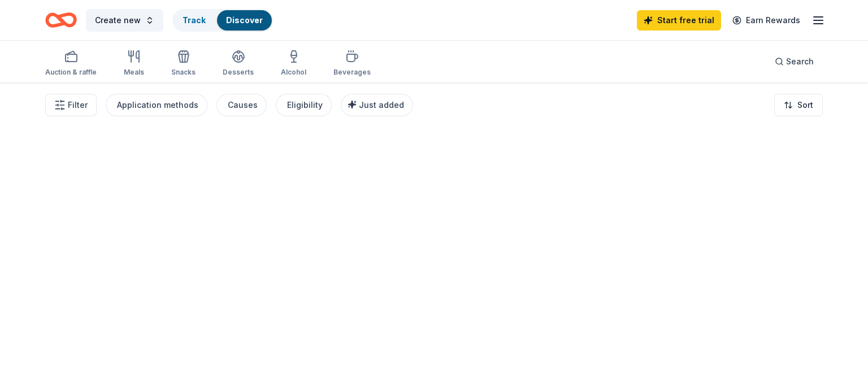  I want to click on button: Application methods, so click(156, 105).